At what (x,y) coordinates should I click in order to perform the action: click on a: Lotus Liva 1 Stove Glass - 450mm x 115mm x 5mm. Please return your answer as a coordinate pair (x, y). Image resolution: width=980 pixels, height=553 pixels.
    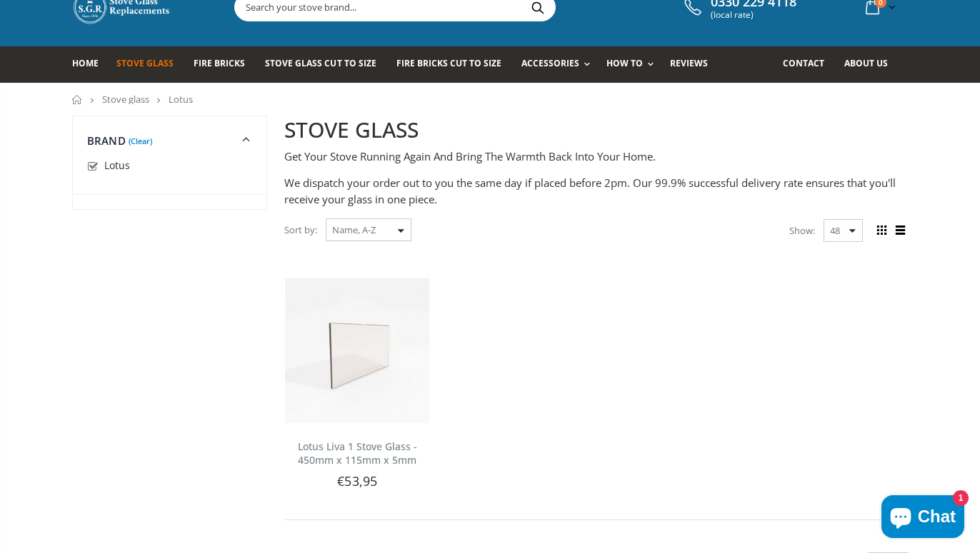
    Looking at the image, I should click on (357, 454).